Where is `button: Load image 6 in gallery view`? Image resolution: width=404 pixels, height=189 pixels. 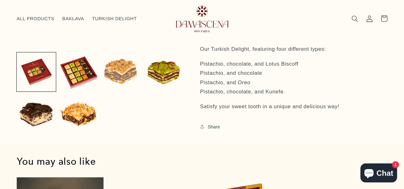 button: Load image 6 in gallery view is located at coordinates (79, 114).